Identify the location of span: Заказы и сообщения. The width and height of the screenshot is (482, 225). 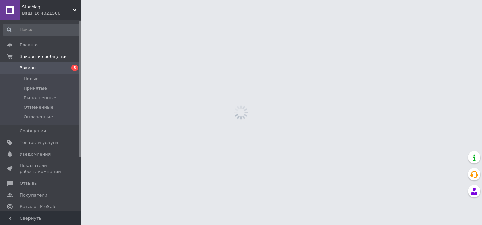
(44, 57).